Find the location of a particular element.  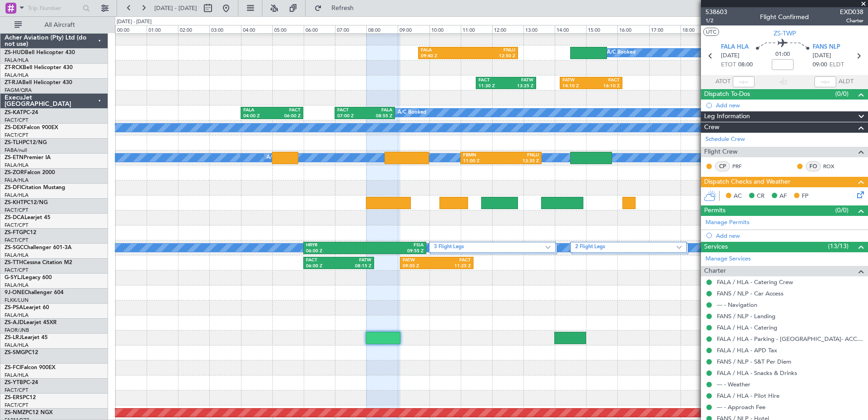

a: G-SYLJLegacy 600 is located at coordinates (28, 278).